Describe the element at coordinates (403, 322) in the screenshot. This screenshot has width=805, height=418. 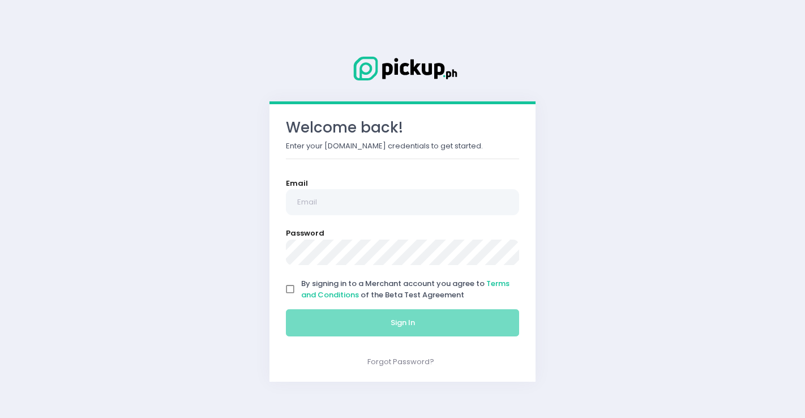
I see `span: Sign In` at that location.